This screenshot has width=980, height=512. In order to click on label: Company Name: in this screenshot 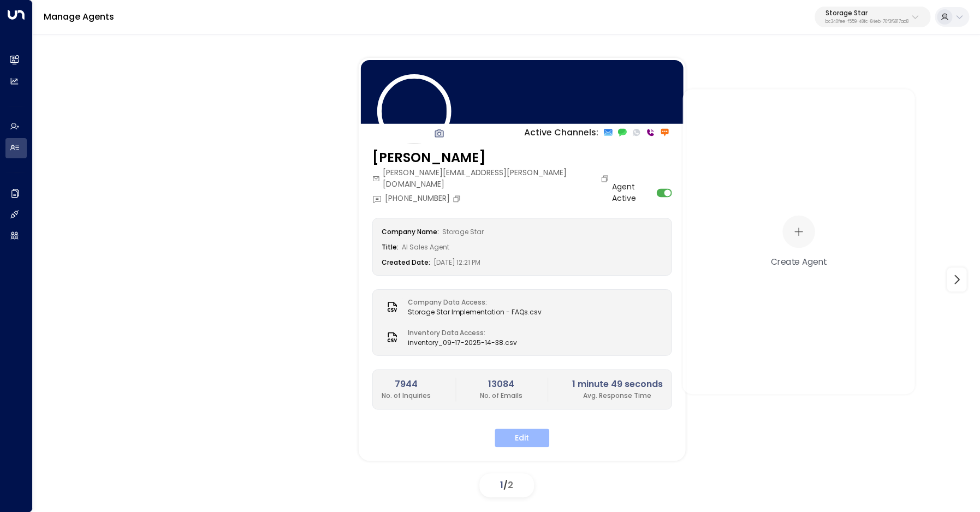, I will do `click(410, 231)`.